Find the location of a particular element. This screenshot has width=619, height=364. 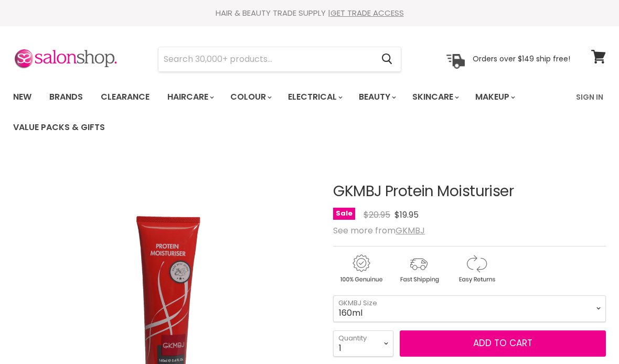

a: GKMBJ is located at coordinates (410, 231).